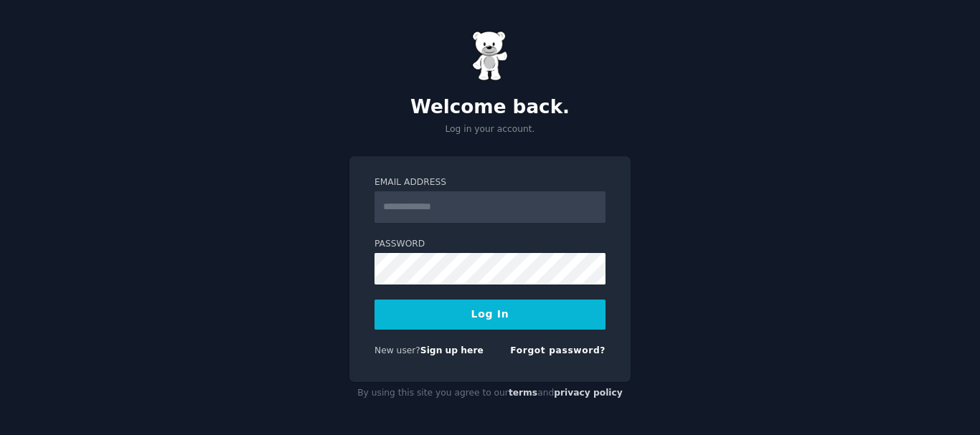 The image size is (980, 435). Describe the element at coordinates (523, 393) in the screenshot. I see `a: terms` at that location.